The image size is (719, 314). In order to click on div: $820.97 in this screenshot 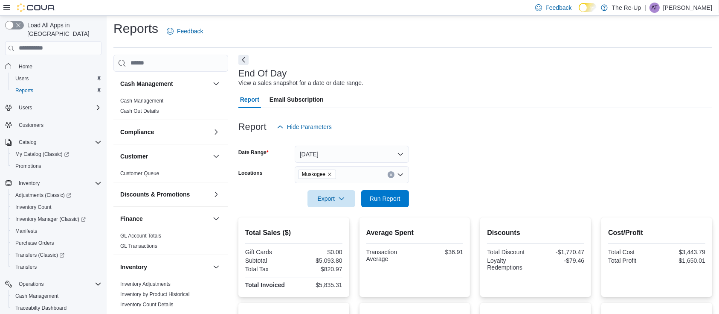, I will do `click(319, 269)`.